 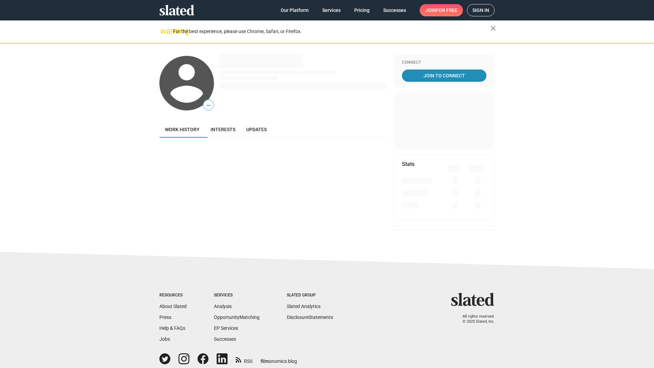 What do you see at coordinates (164, 339) in the screenshot?
I see `a: Jobs` at bounding box center [164, 339].